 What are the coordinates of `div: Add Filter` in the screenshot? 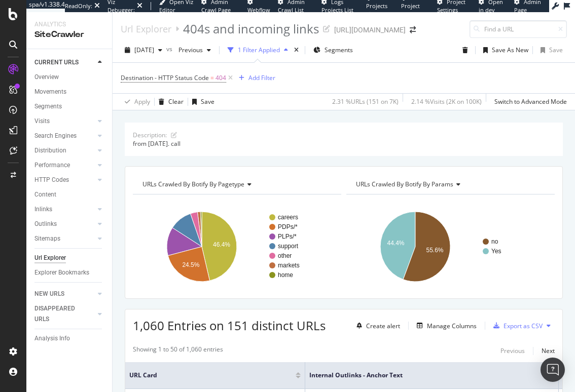 It's located at (261, 78).